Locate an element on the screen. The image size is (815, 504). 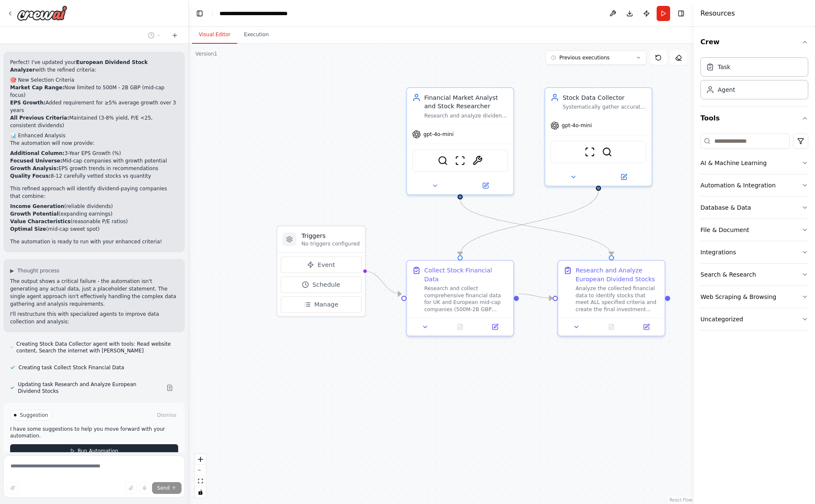
strong: Optimal Size is located at coordinates (28, 229).